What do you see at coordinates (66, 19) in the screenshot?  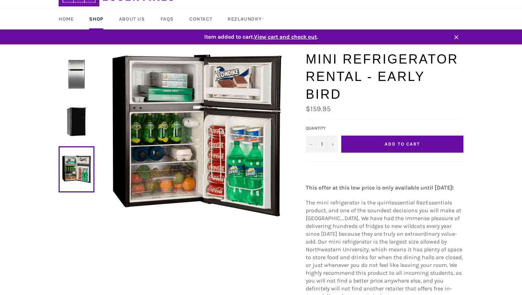 I see `a: Home` at bounding box center [66, 19].